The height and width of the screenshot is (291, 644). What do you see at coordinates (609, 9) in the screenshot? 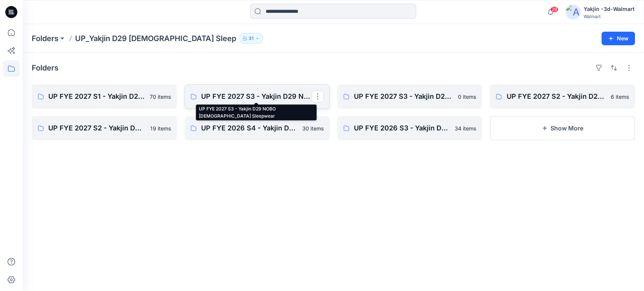
I see `div: Yakjin -3d-Walmart` at bounding box center [609, 9].